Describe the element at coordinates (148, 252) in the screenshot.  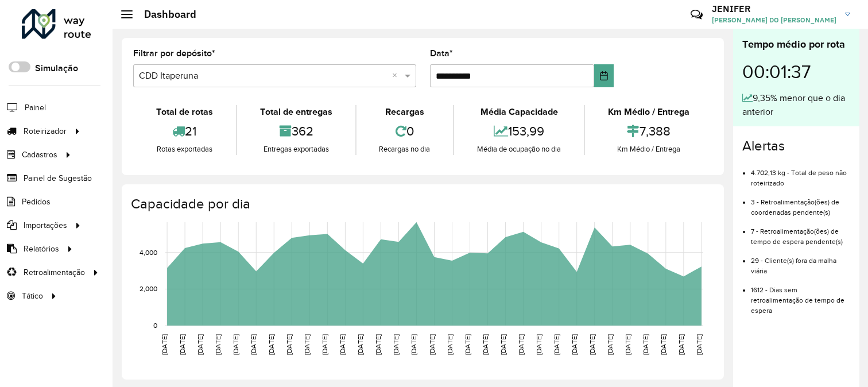
I see `text: 4,000` at that location.